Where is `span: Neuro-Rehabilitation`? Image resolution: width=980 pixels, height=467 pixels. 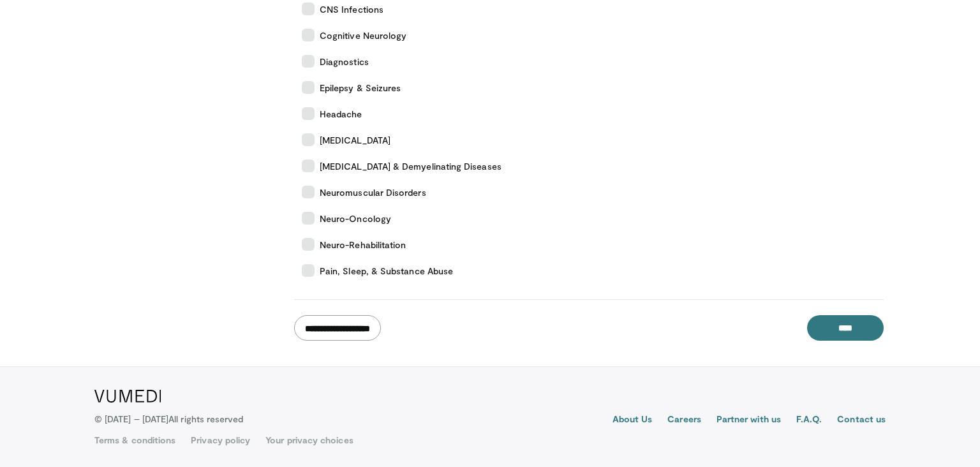
span: Neuro-Rehabilitation is located at coordinates (362, 244).